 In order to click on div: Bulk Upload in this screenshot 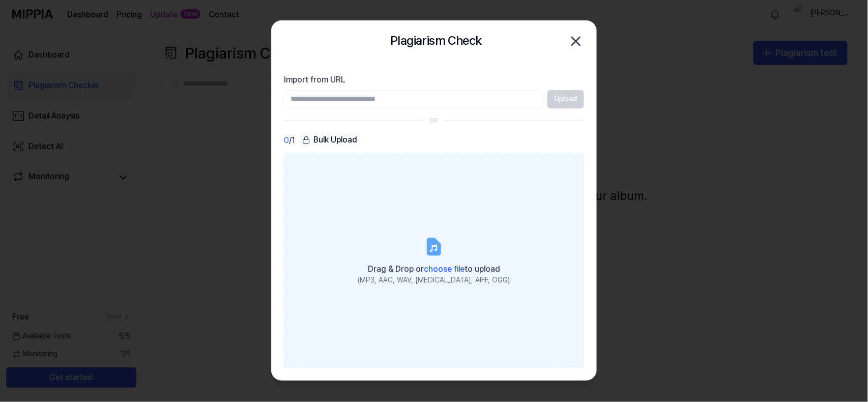, I will do `click(330, 140)`.